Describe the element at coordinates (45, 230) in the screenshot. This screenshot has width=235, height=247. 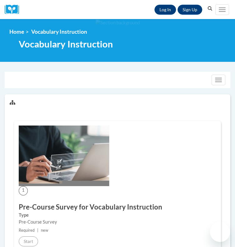
I see `span: new` at that location.